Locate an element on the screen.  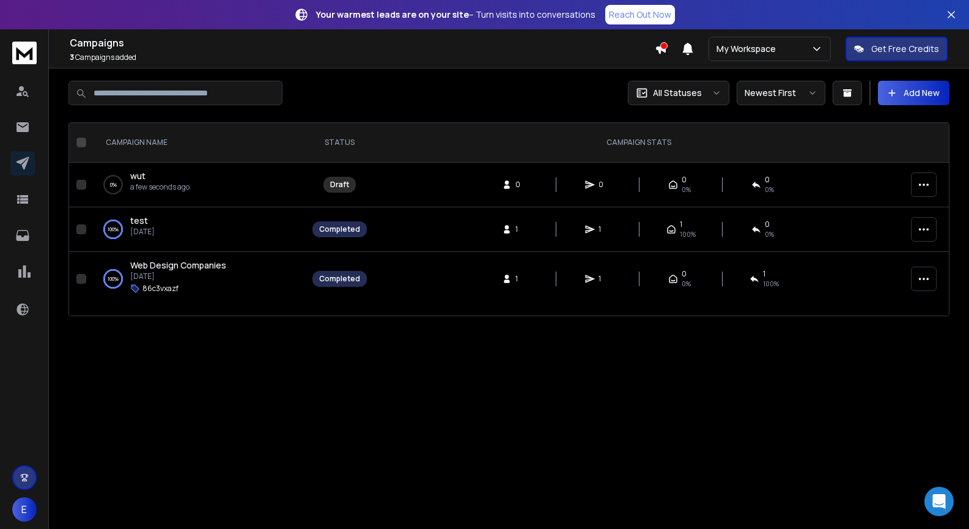
p: Campaigns added is located at coordinates (362, 57).